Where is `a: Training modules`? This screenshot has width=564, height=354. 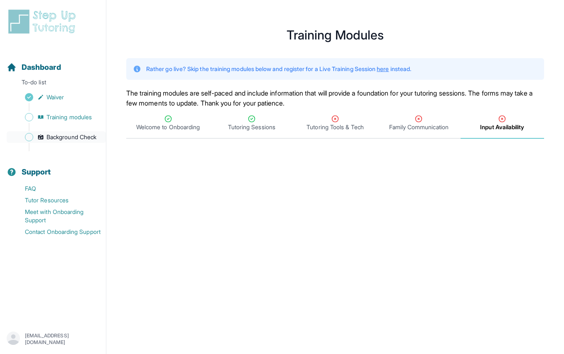 a: Training modules is located at coordinates (56, 117).